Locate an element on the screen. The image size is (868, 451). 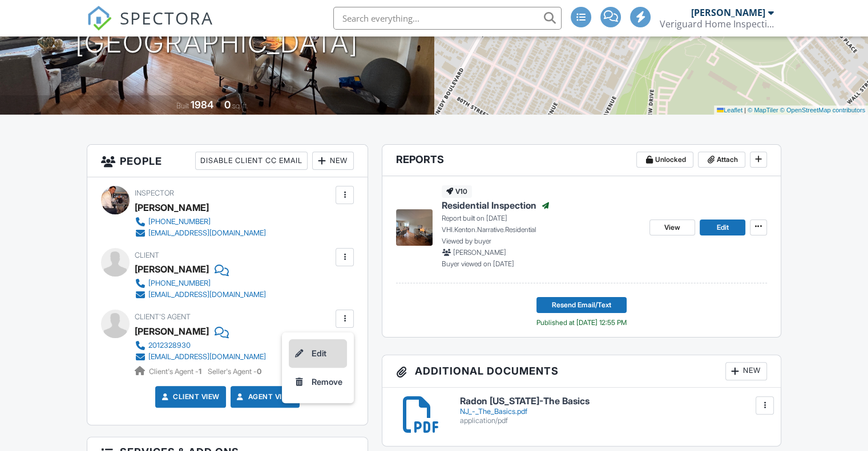
a: Agent View is located at coordinates (264, 397).